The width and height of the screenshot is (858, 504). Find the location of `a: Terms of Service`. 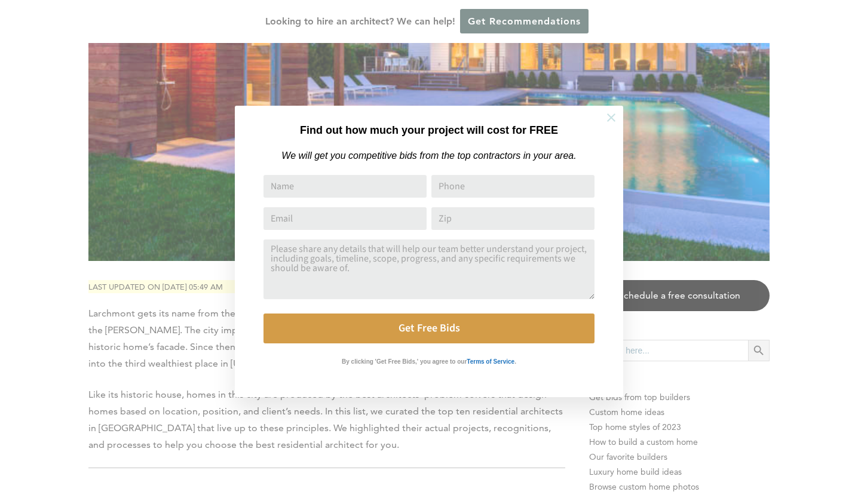

a: Terms of Service is located at coordinates (491, 360).